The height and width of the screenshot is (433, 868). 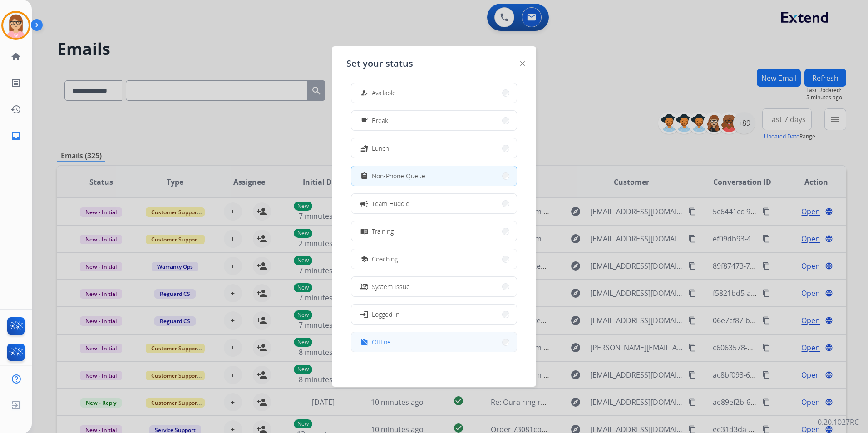 What do you see at coordinates (434, 175) in the screenshot?
I see `button: Non-Phone Queue` at bounding box center [434, 175].